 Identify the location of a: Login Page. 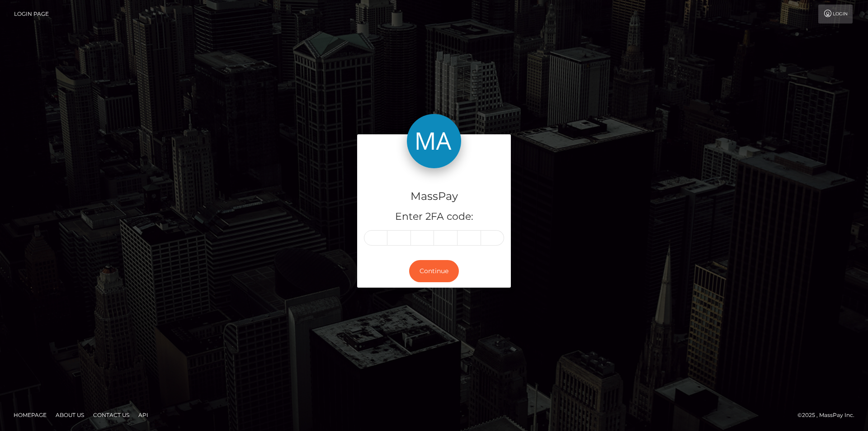
(31, 14).